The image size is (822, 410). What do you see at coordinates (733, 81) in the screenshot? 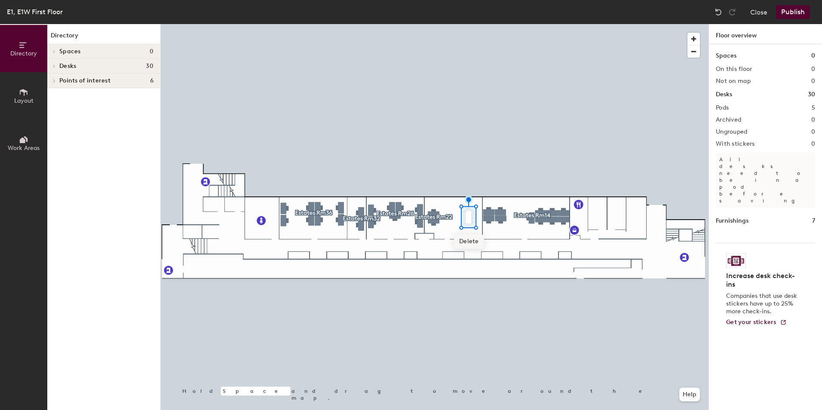
I see `h2: Not on map` at bounding box center [733, 81].